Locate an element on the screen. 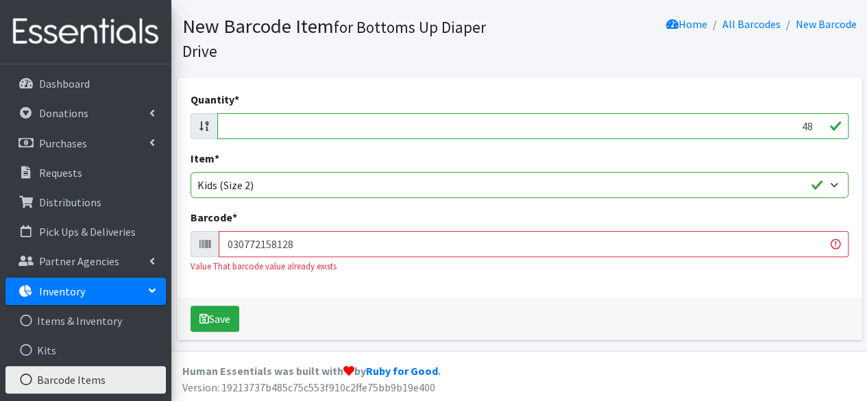 This screenshot has height=401, width=867. div: Value That barcode value already exists is located at coordinates (519, 266).